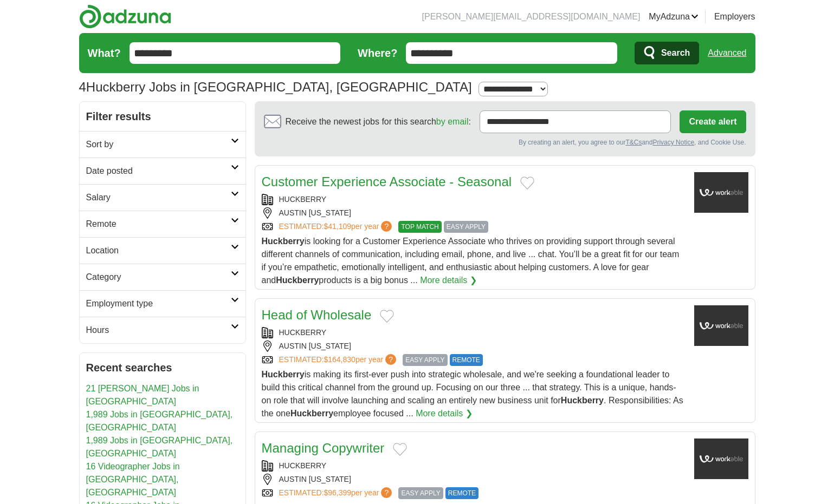 This screenshot has width=834, height=504. I want to click on span: is making its first-ever push into strategic wholesale, and we're seeking a foundational leader t..., so click(473, 394).